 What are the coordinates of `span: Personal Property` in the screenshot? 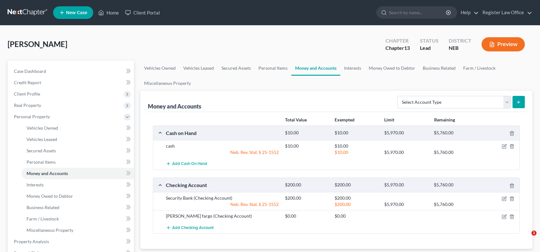 It's located at (32, 117).